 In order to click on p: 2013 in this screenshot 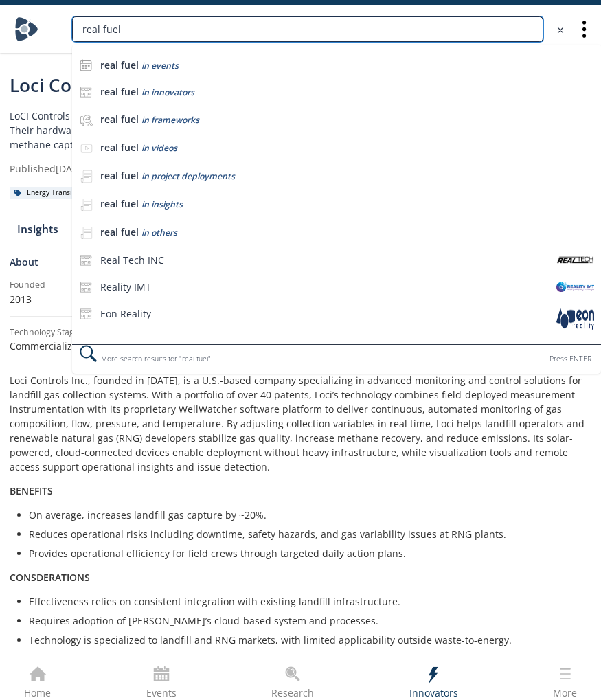, I will do `click(103, 299)`.